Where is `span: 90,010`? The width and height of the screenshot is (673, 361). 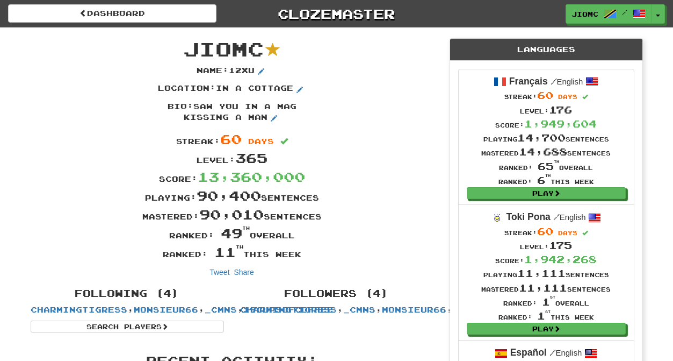
span: 90,010 is located at coordinates (232, 214).